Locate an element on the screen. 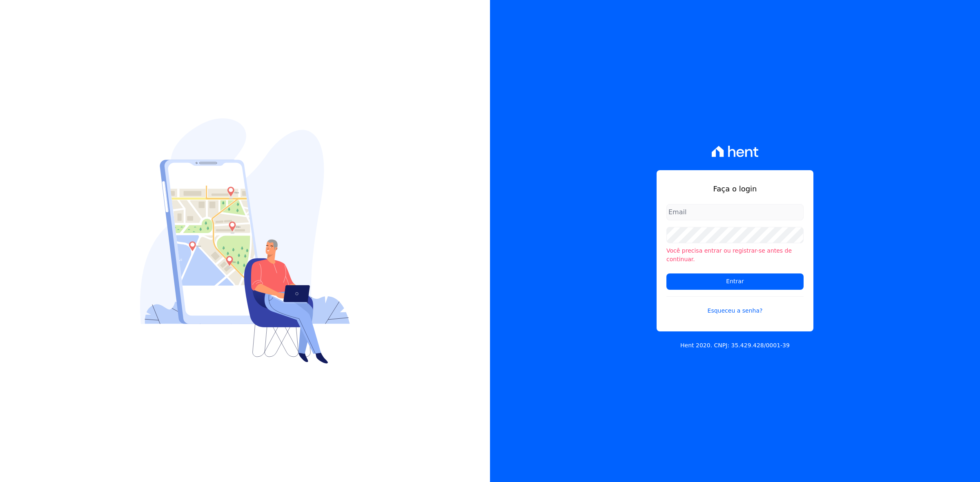 The image size is (980, 482). input: Entrar is located at coordinates (735, 282).